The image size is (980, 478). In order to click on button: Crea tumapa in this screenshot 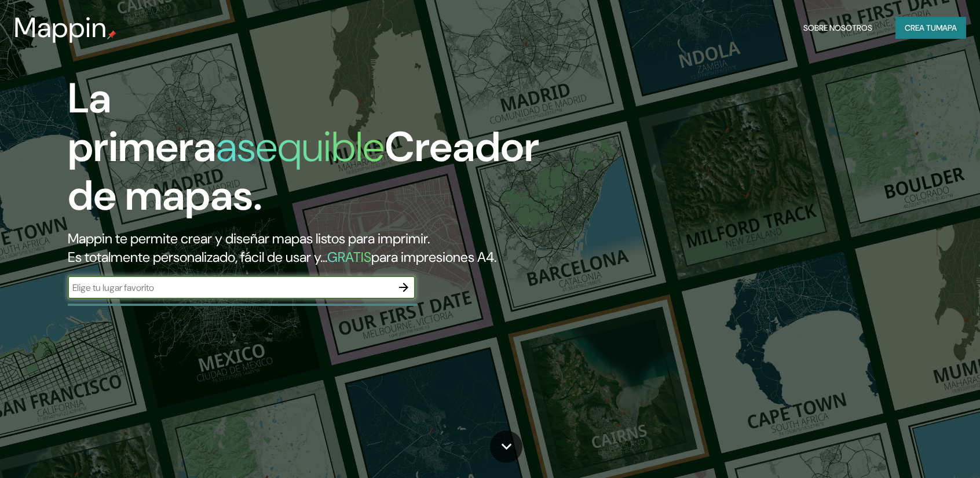, I will do `click(931, 28)`.